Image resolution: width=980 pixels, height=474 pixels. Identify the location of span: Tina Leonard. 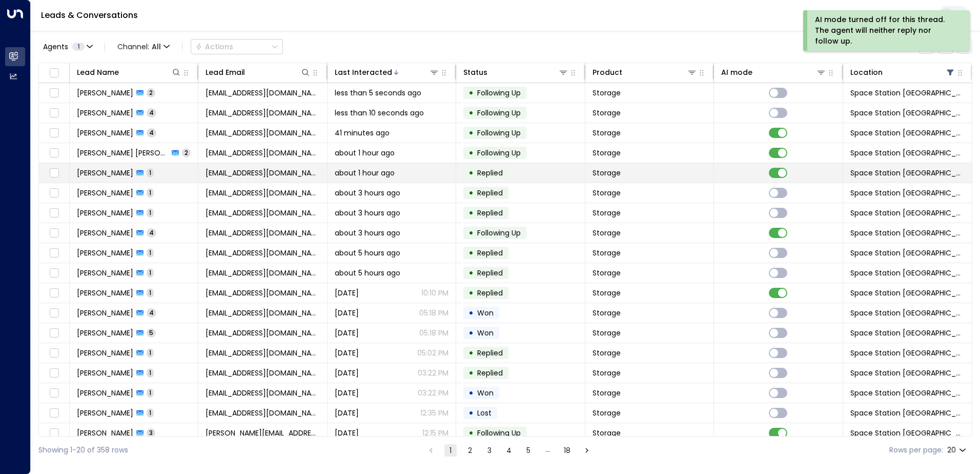
(105, 93).